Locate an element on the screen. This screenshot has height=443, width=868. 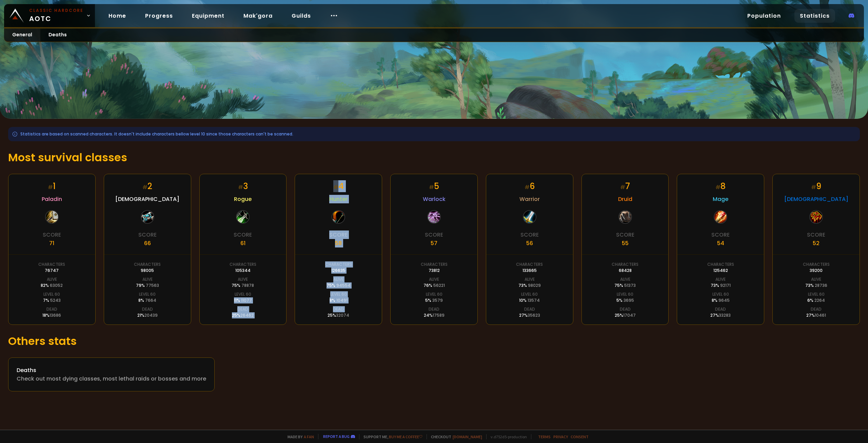
a: Home is located at coordinates (117, 16).